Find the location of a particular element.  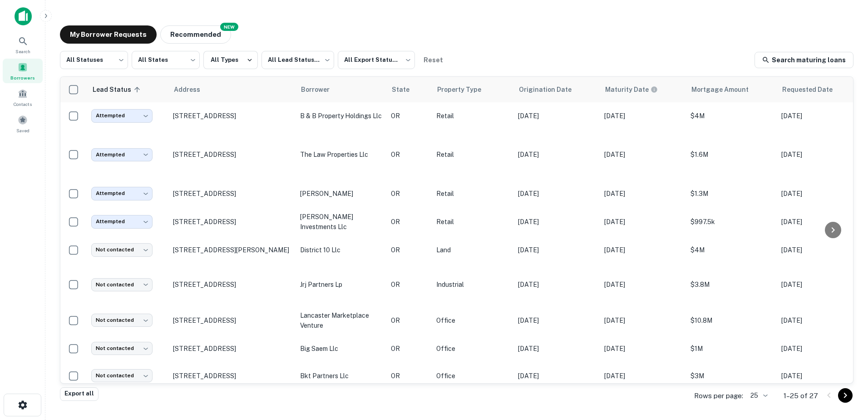

div: Saved is located at coordinates (23, 123).